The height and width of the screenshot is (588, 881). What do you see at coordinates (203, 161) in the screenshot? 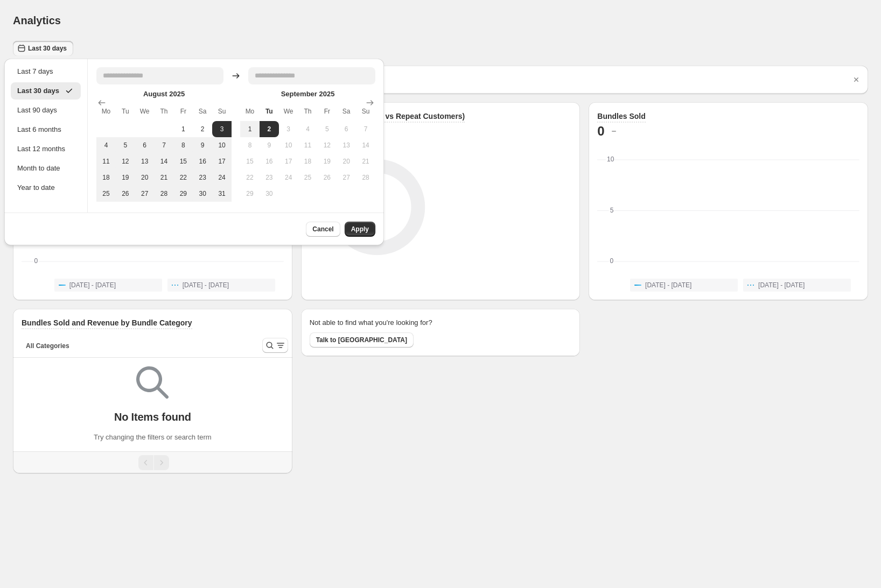
I see `button: Friday August 16 2025` at bounding box center [203, 161].